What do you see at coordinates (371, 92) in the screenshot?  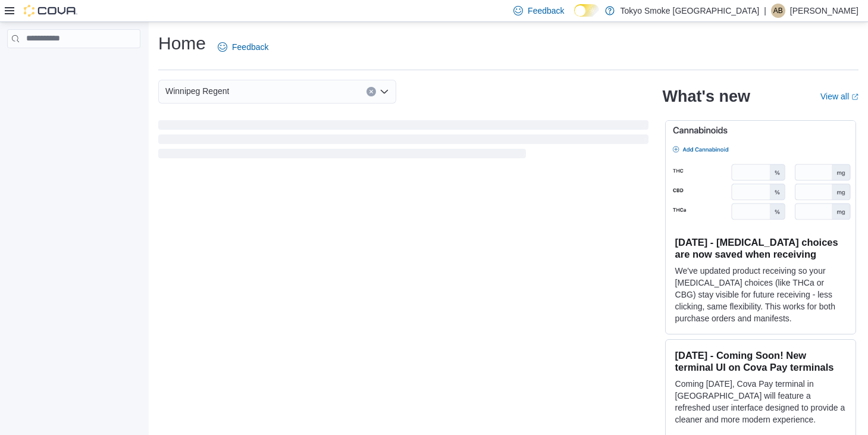 I see `button: Clear input` at bounding box center [371, 92].